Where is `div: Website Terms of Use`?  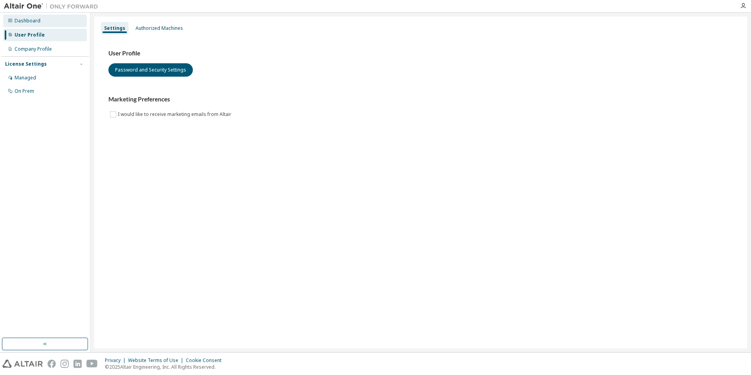
div: Website Terms of Use is located at coordinates (157, 360).